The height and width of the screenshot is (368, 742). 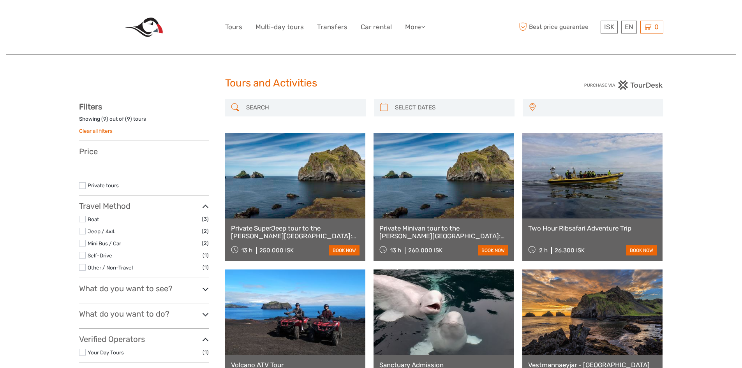 What do you see at coordinates (609, 27) in the screenshot?
I see `span: ISK` at bounding box center [609, 27].